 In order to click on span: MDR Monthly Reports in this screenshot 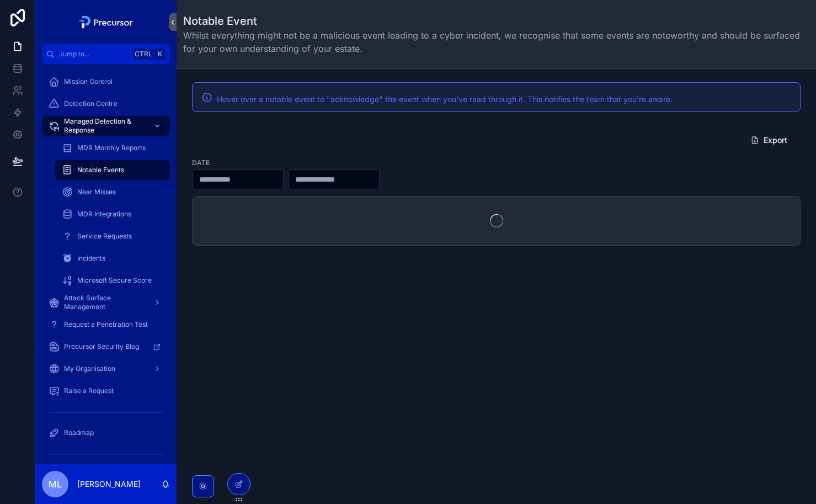, I will do `click(111, 148)`.